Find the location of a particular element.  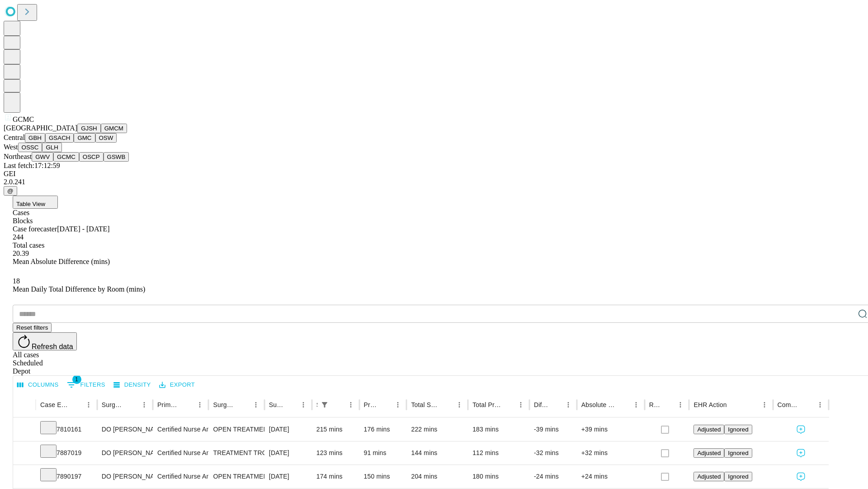

div: 123 mins is located at coordinates (336, 453).